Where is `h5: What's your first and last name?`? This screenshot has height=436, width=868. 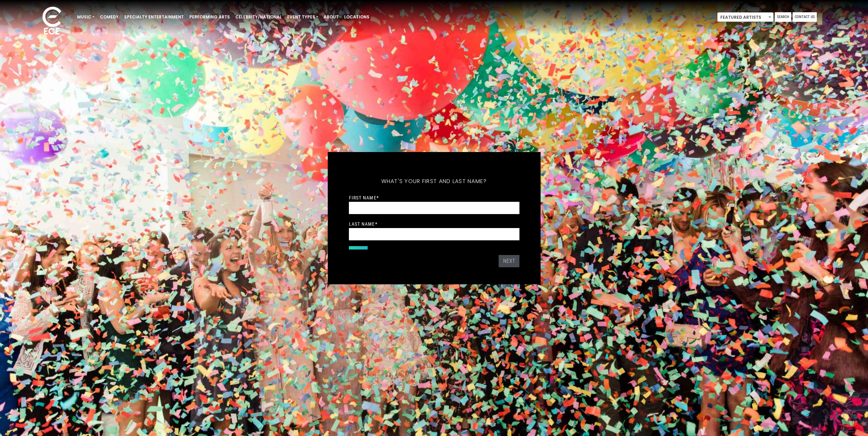
h5: What's your first and last name? is located at coordinates (434, 182).